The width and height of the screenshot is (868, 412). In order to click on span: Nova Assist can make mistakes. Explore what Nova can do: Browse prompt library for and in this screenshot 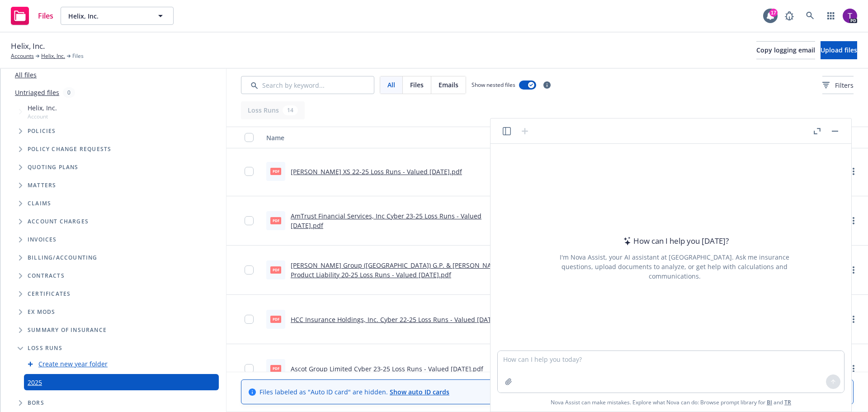, I will do `click(671, 402)`.